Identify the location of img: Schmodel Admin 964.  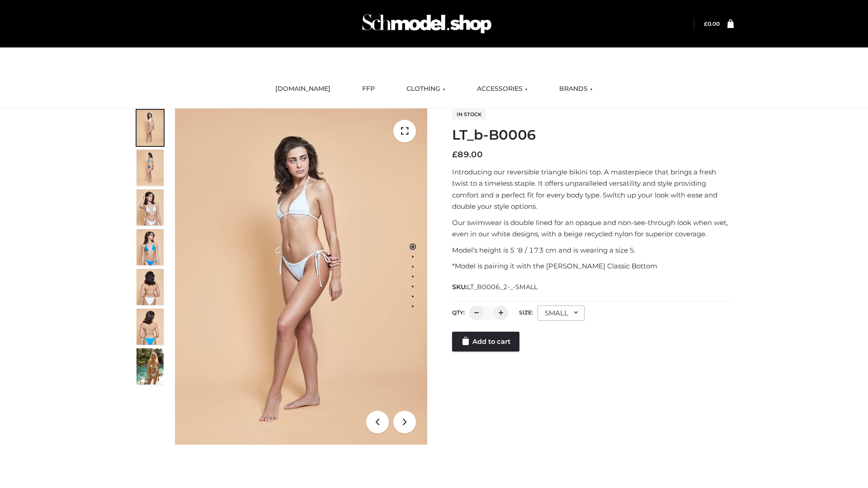
(427, 23).